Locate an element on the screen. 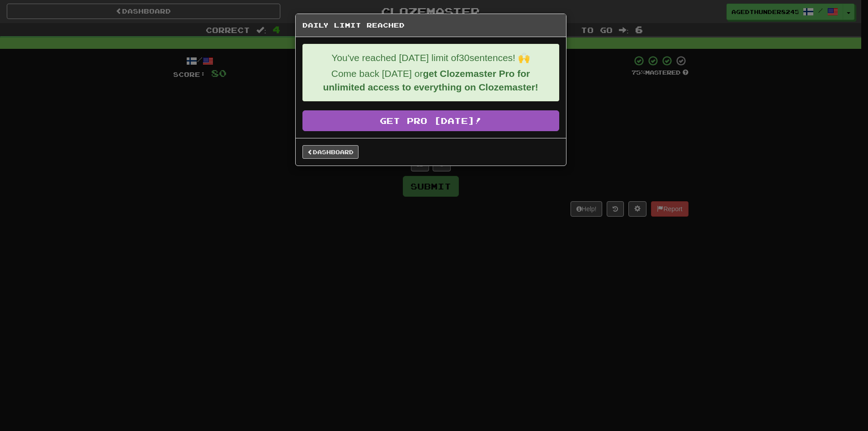 This screenshot has width=868, height=431. h5: Daily Limit Reached is located at coordinates (431, 25).